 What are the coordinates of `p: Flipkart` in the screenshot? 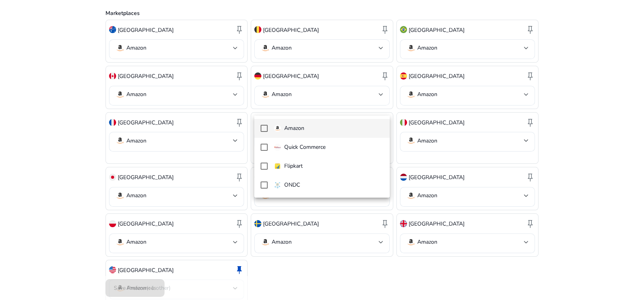 It's located at (293, 166).